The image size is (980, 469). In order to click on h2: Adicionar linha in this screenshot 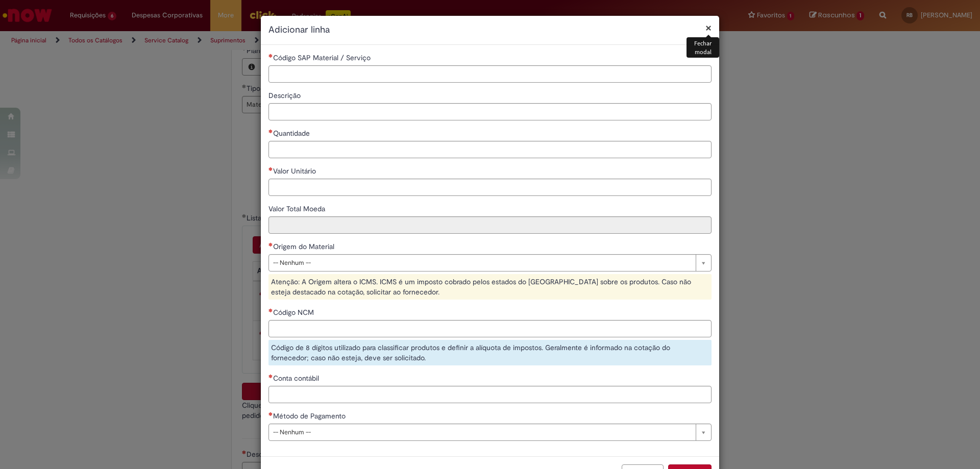, I will do `click(490, 30)`.